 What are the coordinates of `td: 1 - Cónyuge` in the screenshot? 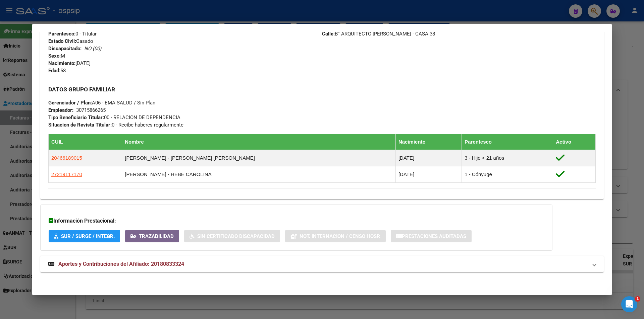 It's located at (507, 174).